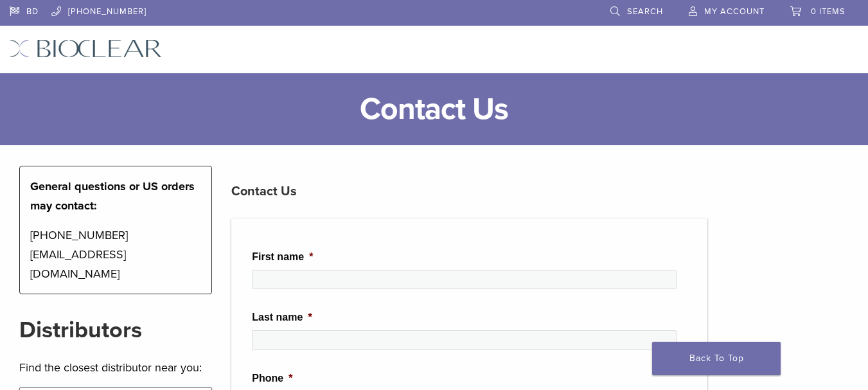 The image size is (868, 390). Describe the element at coordinates (115, 368) in the screenshot. I see `p: Find the closest distributor near you:` at that location.